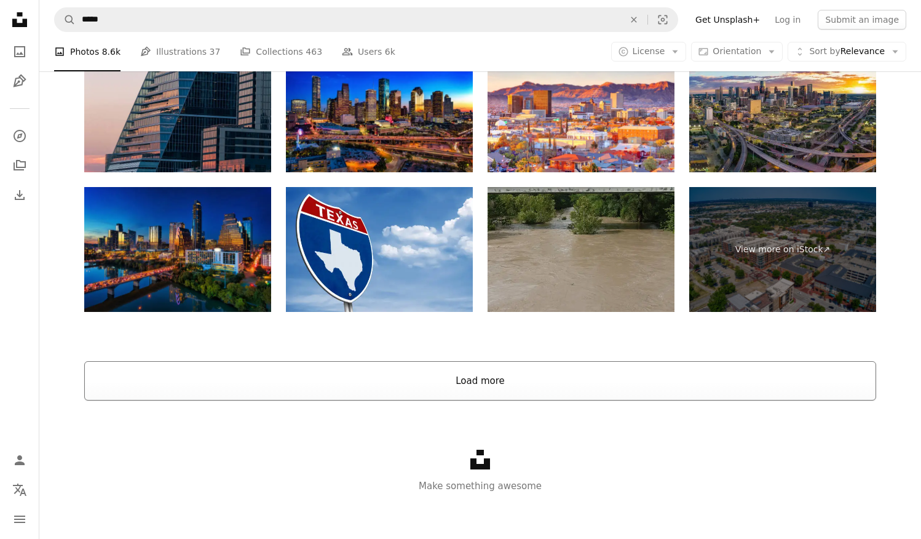 The height and width of the screenshot is (539, 921). Describe the element at coordinates (368, 52) in the screenshot. I see `a: Users 6k` at that location.